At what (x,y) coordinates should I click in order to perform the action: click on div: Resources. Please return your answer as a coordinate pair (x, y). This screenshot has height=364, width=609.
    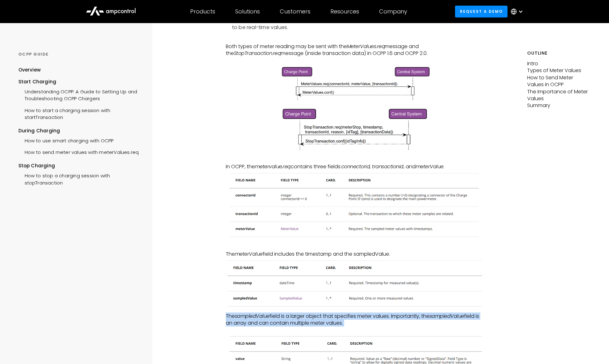
    Looking at the image, I should click on (345, 11).